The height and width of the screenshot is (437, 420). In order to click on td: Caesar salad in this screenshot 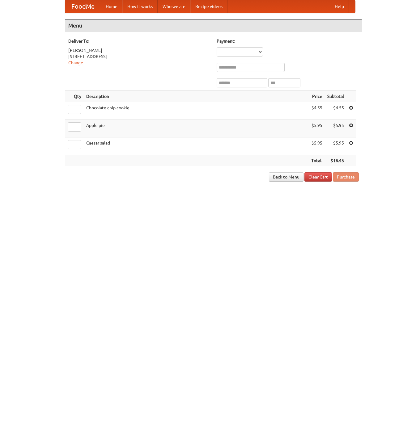, I will do `click(196, 146)`.